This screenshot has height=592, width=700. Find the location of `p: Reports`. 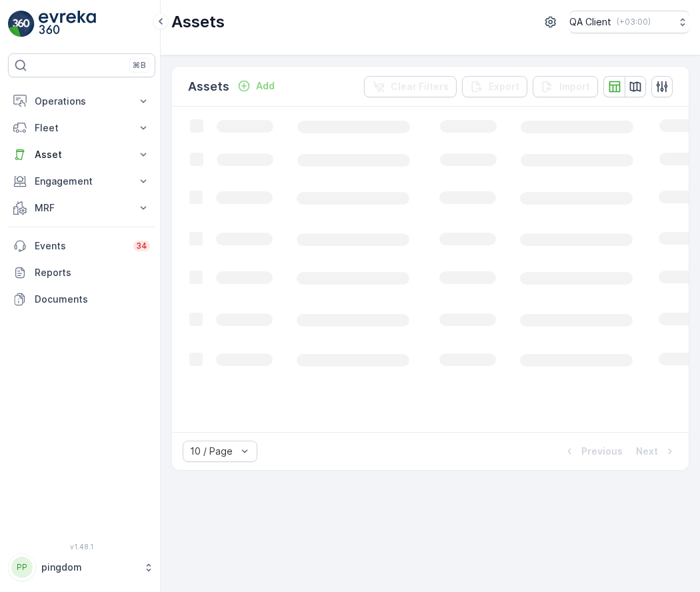

p: Reports is located at coordinates (92, 273).